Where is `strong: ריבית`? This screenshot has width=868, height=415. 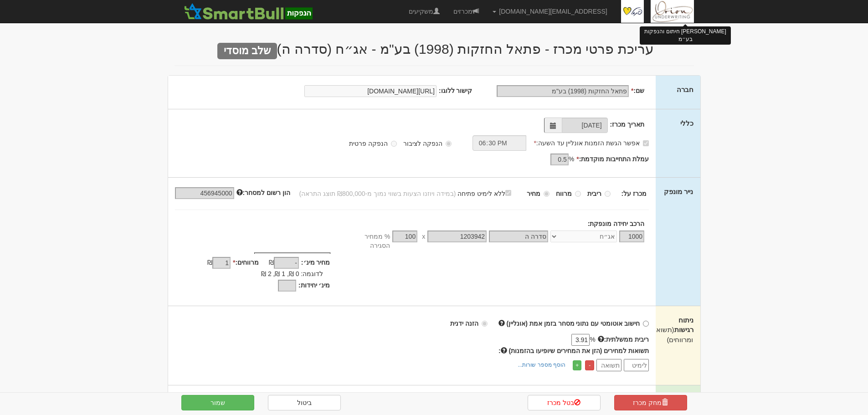
strong: ריבית is located at coordinates (594, 194).